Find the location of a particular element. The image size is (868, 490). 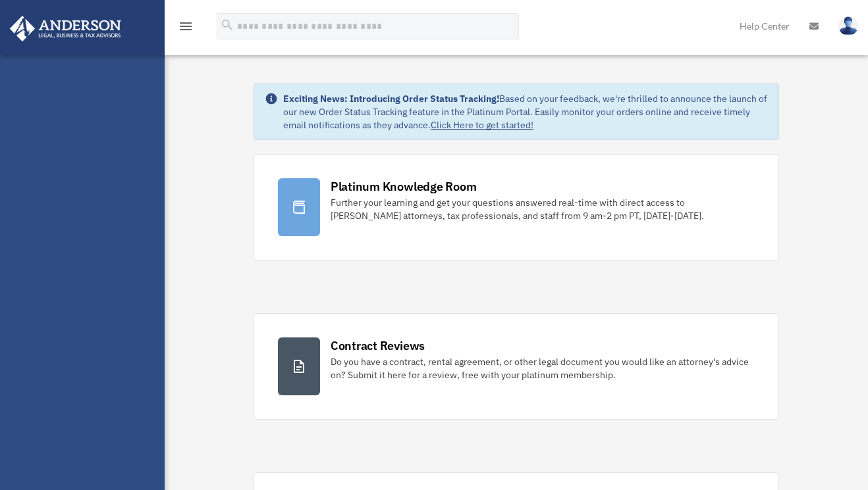

a: Contract Reviews Do you have a contract, rental agreement, or other legal document you would like... is located at coordinates (517, 366).